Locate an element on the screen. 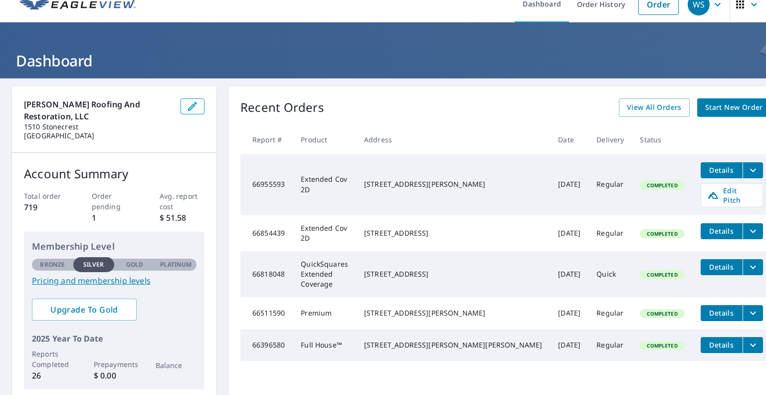 The width and height of the screenshot is (766, 395). p: Order pending is located at coordinates (114, 201).